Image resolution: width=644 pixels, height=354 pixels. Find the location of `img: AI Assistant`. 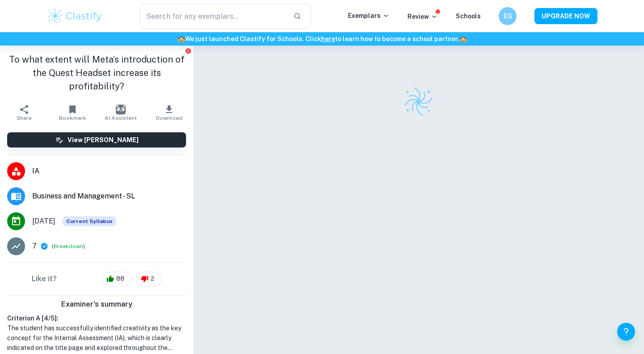

img: AI Assistant is located at coordinates (121, 109).